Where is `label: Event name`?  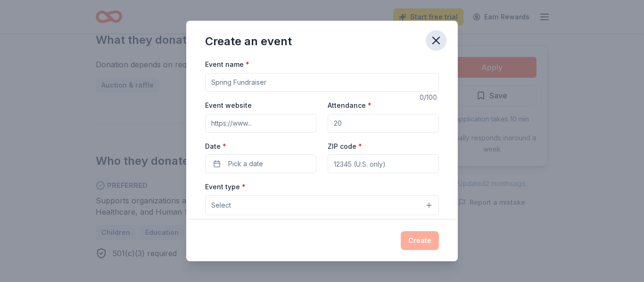 label: Event name is located at coordinates (227, 64).